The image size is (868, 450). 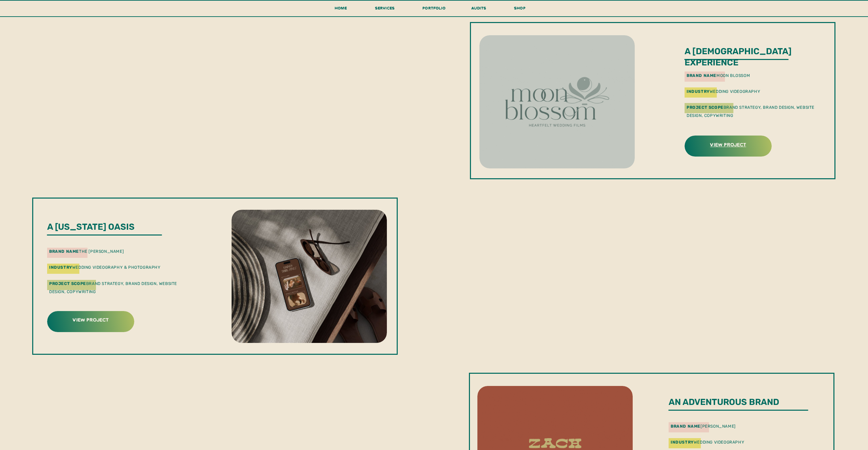 What do you see at coordinates (385, 8) in the screenshot?
I see `span: services` at bounding box center [385, 8].